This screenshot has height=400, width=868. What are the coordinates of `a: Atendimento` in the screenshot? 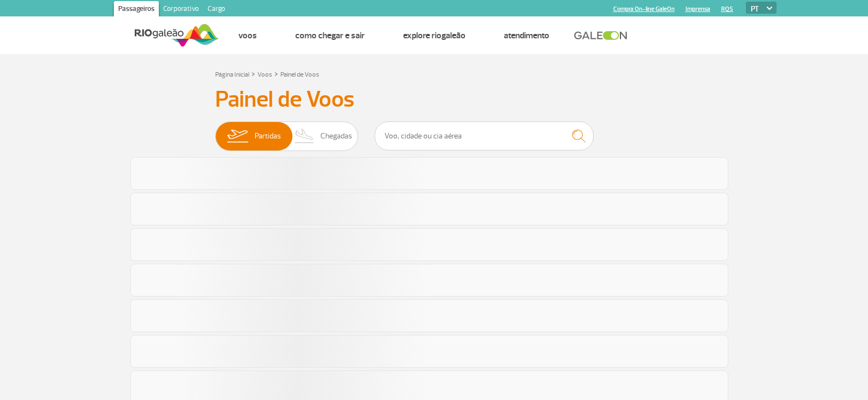 It's located at (526, 35).